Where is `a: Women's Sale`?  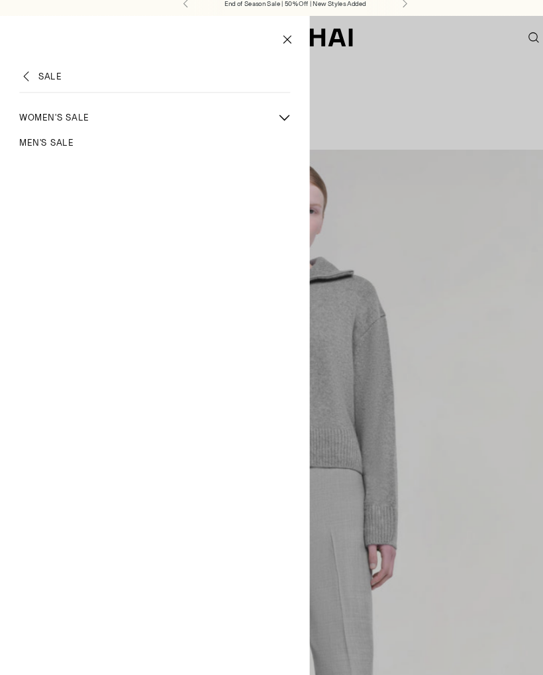
a: Women's Sale is located at coordinates (134, 112).